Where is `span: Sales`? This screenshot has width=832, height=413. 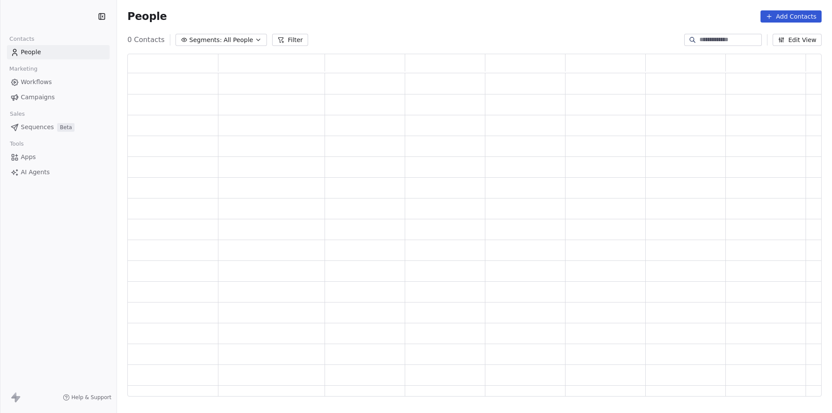
span: Sales is located at coordinates (17, 114).